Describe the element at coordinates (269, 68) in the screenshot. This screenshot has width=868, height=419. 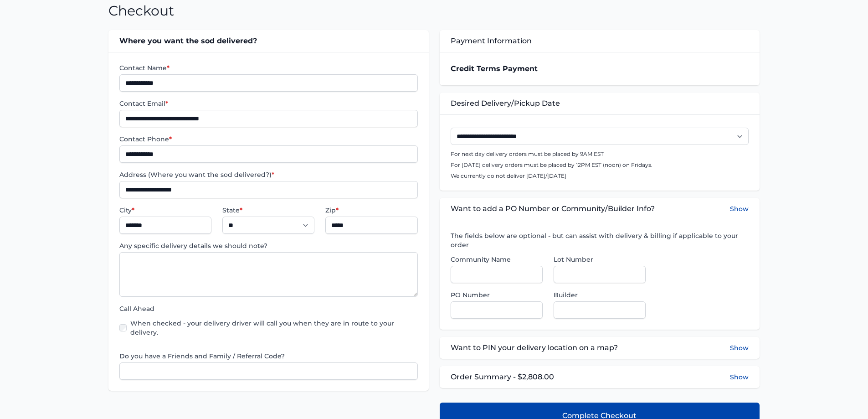
I see `label: Contact Name` at that location.